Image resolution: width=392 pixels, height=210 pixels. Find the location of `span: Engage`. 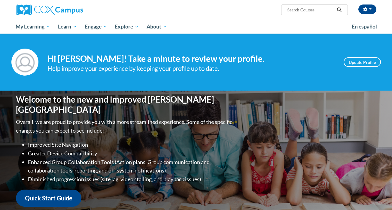

span: Engage is located at coordinates (96, 27).